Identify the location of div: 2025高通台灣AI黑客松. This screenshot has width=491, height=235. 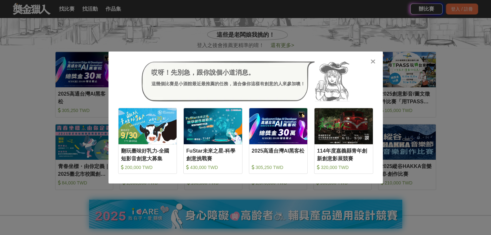
(278, 154).